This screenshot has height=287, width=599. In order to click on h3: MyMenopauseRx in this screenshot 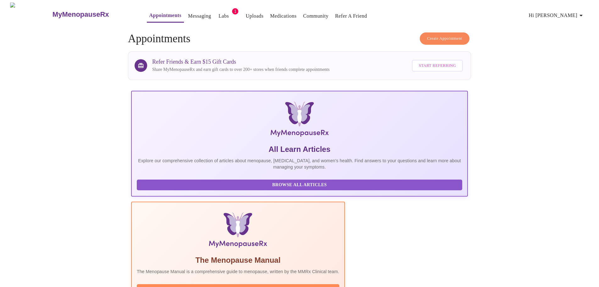, I will do `click(81, 14)`.